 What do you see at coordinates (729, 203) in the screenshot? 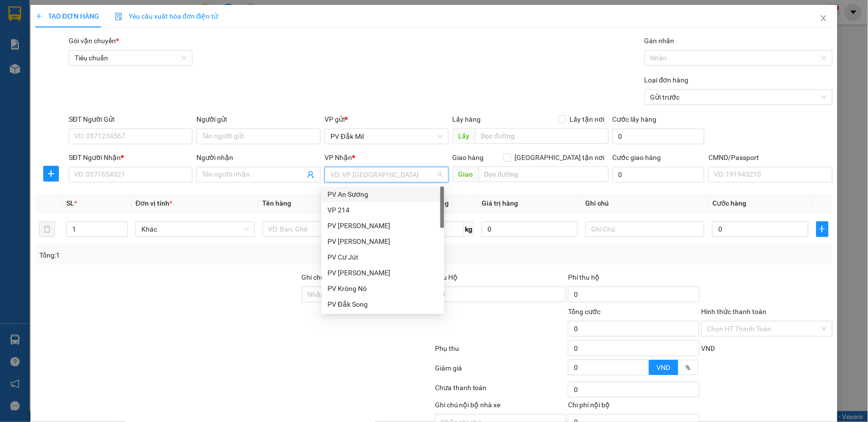
I see `span: Cước hàng` at bounding box center [729, 203].